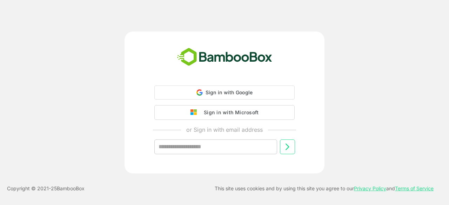  What do you see at coordinates (414, 188) in the screenshot?
I see `a: Terms of Service` at bounding box center [414, 188].